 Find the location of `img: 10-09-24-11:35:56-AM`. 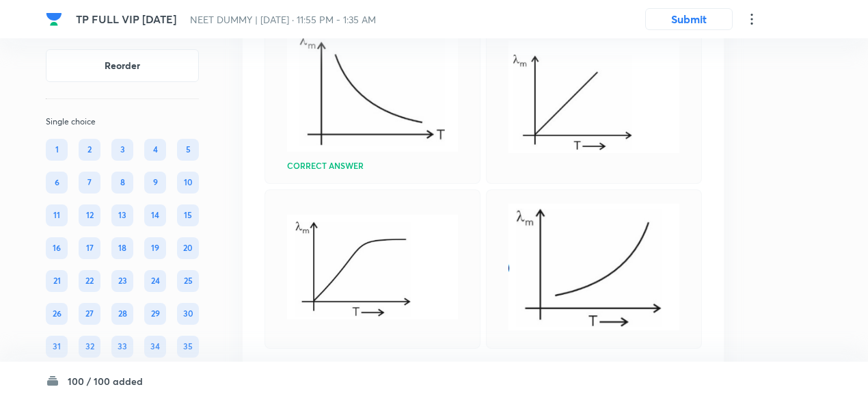

img: 10-09-24-11:35:56-AM is located at coordinates (594, 96).